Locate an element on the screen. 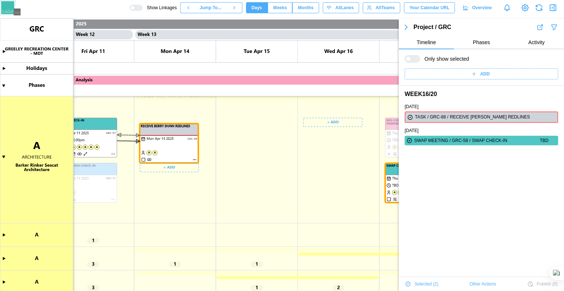 This screenshot has height=291, width=564. a: Notifications is located at coordinates (508, 8).